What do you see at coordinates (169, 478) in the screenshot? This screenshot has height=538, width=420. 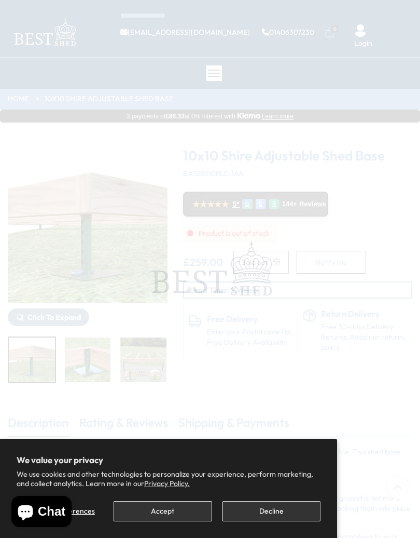 I see `p: We use cookies and other technologies to personalize your experience, perform marketing, and coll...` at bounding box center [169, 478].